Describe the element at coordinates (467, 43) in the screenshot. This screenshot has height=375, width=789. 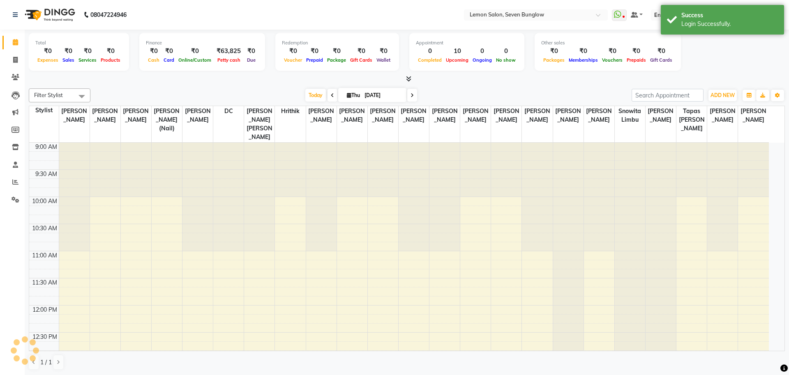
I see `div: Appointment` at that location.